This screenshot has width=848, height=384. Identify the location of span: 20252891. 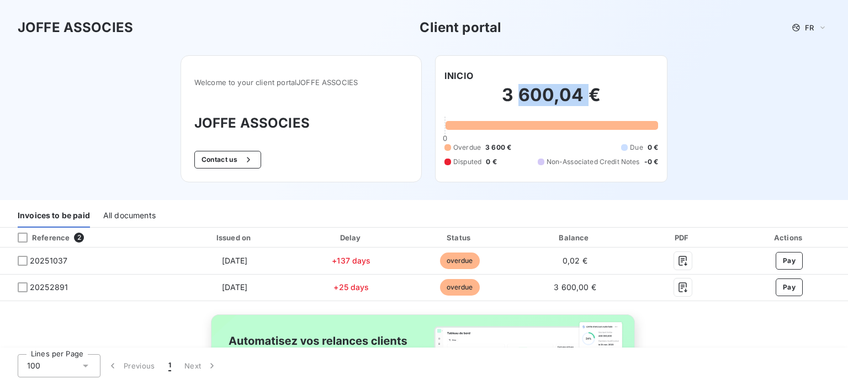
(49, 287).